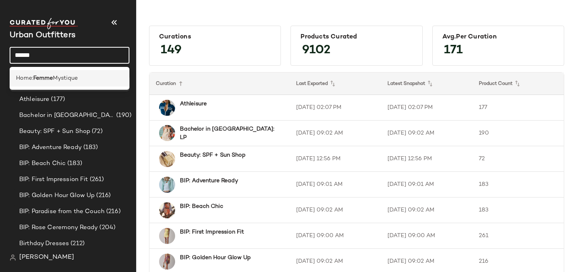  Describe the element at coordinates (44, 244) in the screenshot. I see `span: Birthday Dresses` at that location.